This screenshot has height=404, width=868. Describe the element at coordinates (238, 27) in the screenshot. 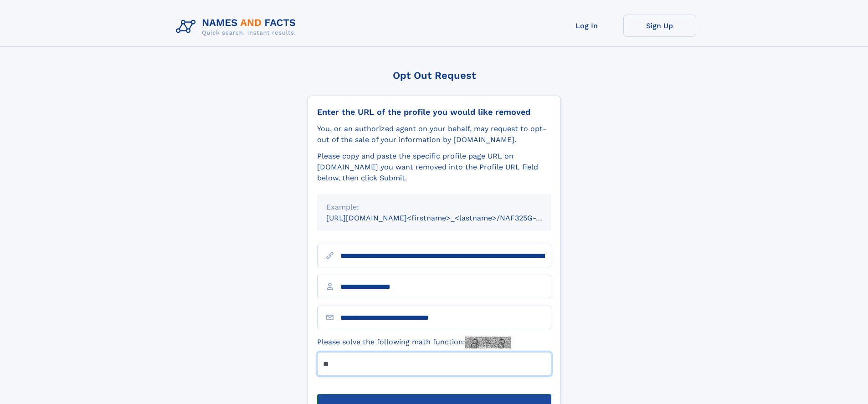

I see `img: Logo Names and Facts` at that location.